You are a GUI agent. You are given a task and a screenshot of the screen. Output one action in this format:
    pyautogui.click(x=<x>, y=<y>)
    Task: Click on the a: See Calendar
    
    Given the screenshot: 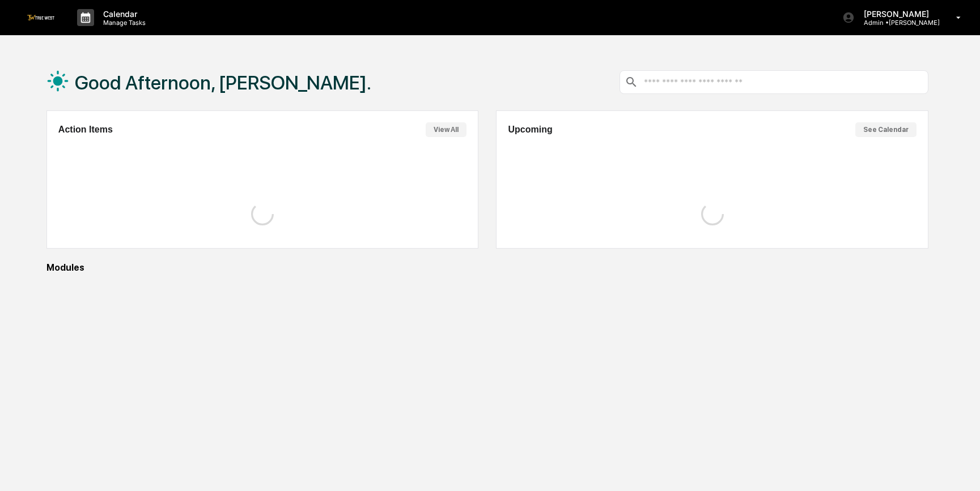 What is the action you would take?
    pyautogui.click(x=885, y=130)
    